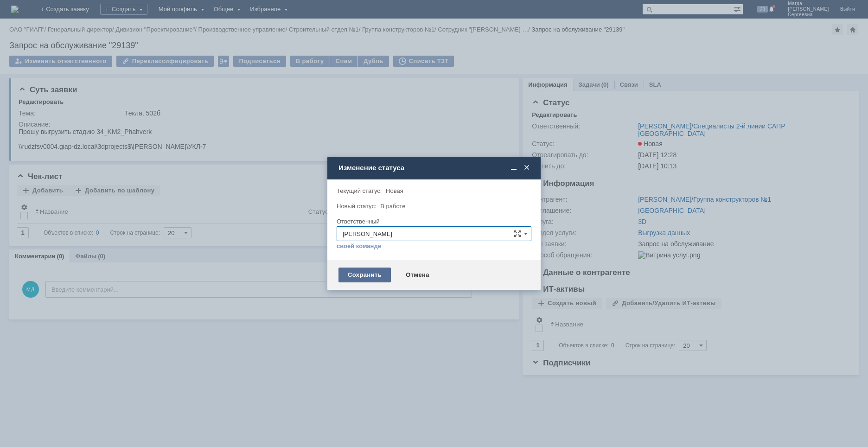 This screenshot has height=447, width=868. What do you see at coordinates (435, 168) in the screenshot?
I see `div: Изменение статуса` at bounding box center [435, 168].